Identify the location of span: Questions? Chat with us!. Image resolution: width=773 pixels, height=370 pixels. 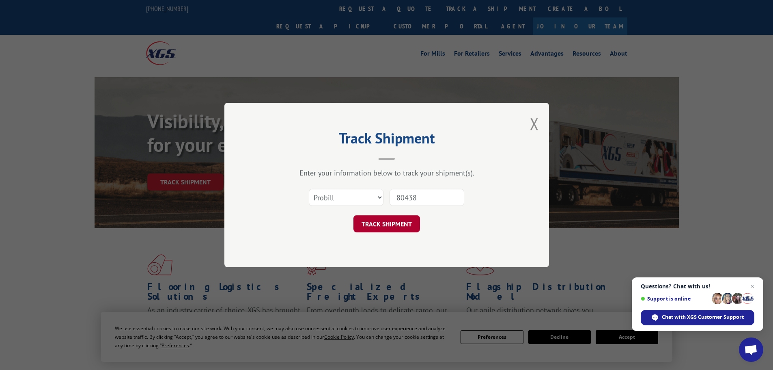
(697, 286).